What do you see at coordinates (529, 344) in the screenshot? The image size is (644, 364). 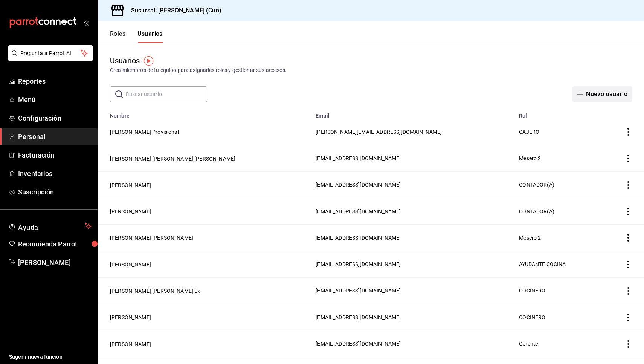 I see `span: Gerente` at bounding box center [529, 344].